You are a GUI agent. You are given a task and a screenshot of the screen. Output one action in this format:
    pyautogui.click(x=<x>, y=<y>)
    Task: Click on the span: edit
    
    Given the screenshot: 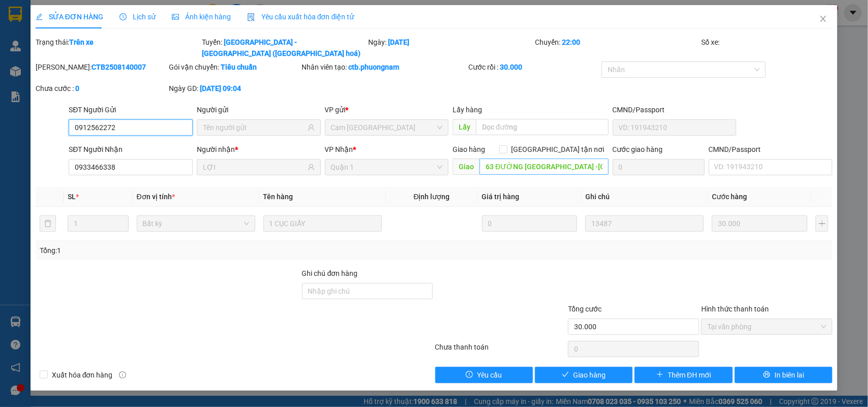 What is the action you would take?
    pyautogui.click(x=39, y=17)
    